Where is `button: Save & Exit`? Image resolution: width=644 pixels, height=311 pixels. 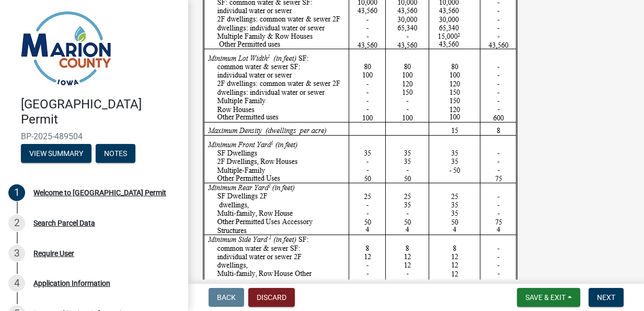 button: Save & Exit is located at coordinates (549, 297).